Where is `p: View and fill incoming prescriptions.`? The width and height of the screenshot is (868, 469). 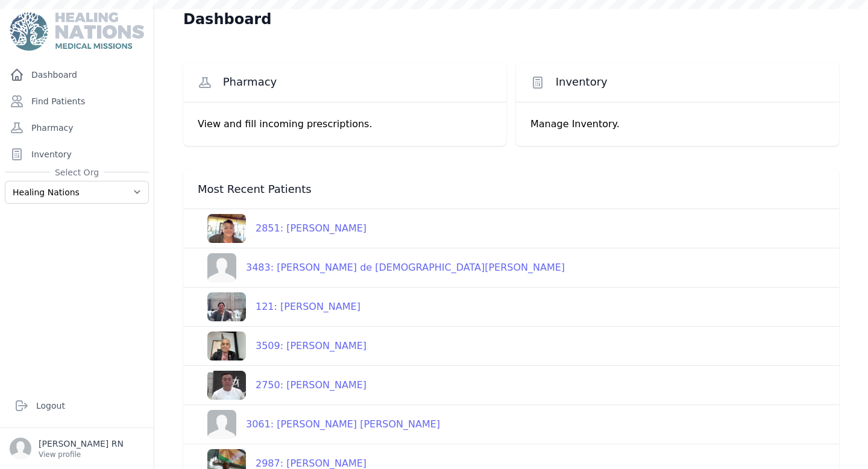
p: View and fill incoming prescriptions. is located at coordinates (345, 124).